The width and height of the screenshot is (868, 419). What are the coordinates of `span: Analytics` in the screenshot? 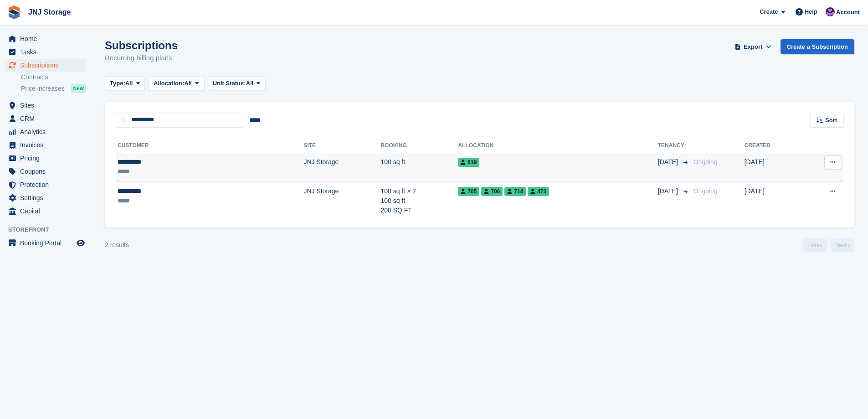 It's located at (48, 132).